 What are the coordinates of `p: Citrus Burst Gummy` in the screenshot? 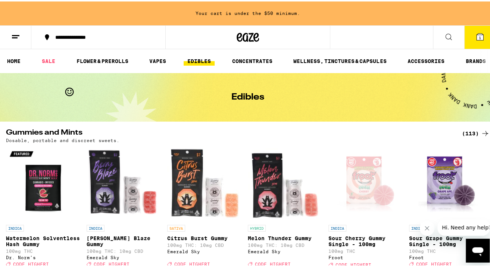 It's located at (204, 237).